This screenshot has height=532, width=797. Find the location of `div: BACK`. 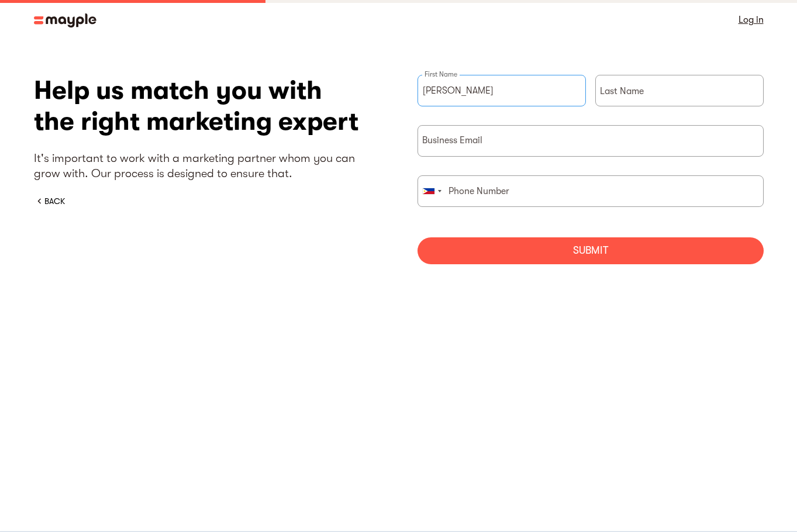

div: BACK is located at coordinates (55, 201).